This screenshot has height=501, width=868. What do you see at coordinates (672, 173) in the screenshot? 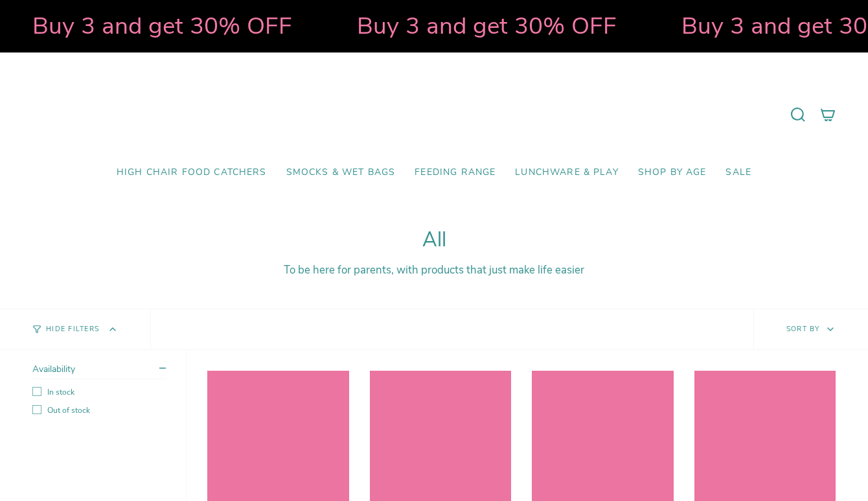
I see `a: Shop by Age` at bounding box center [672, 173].